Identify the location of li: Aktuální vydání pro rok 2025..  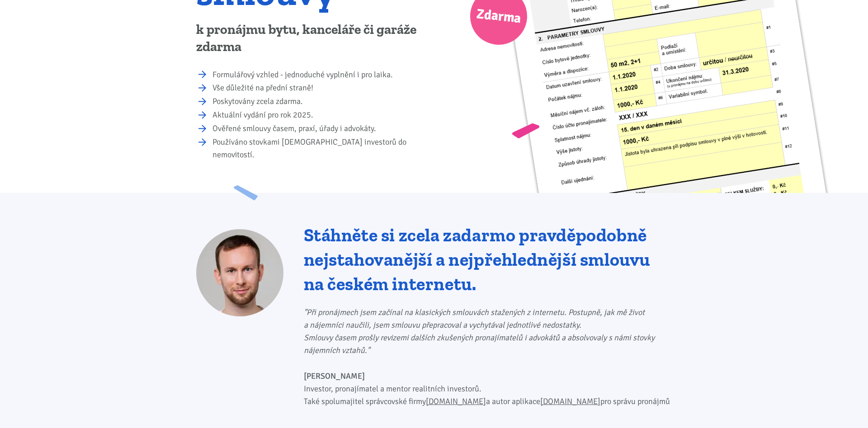
(320, 115).